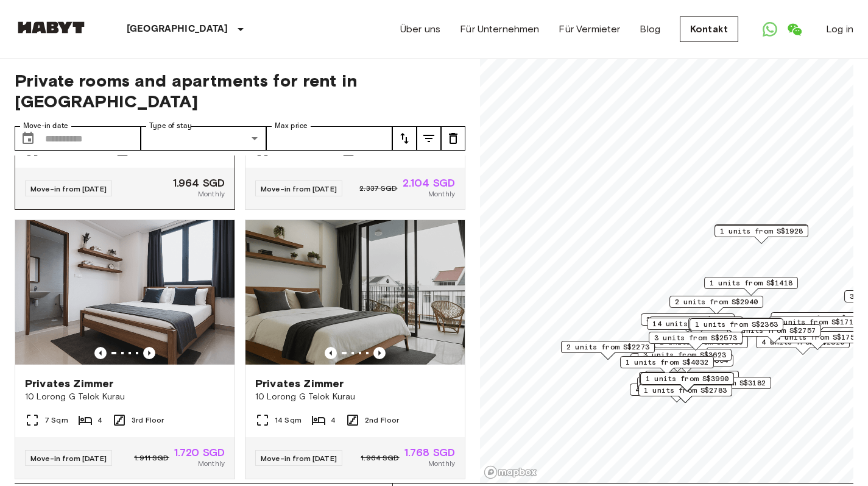 The width and height of the screenshot is (868, 486). What do you see at coordinates (148, 420) in the screenshot?
I see `span: 3rd Floor` at bounding box center [148, 420].